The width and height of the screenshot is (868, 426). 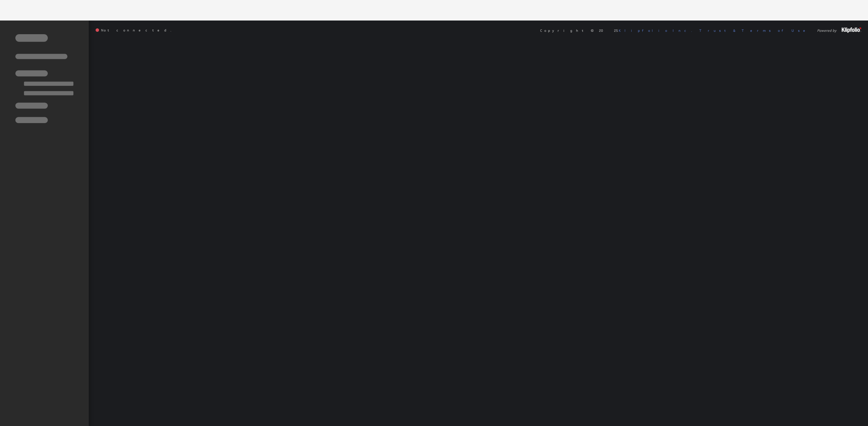 What do you see at coordinates (754, 30) in the screenshot?
I see `a: Trust & Terms of Use` at bounding box center [754, 30].